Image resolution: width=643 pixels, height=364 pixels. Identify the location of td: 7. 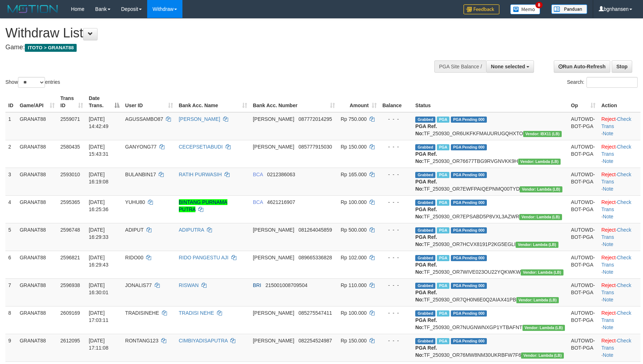
(11, 292).